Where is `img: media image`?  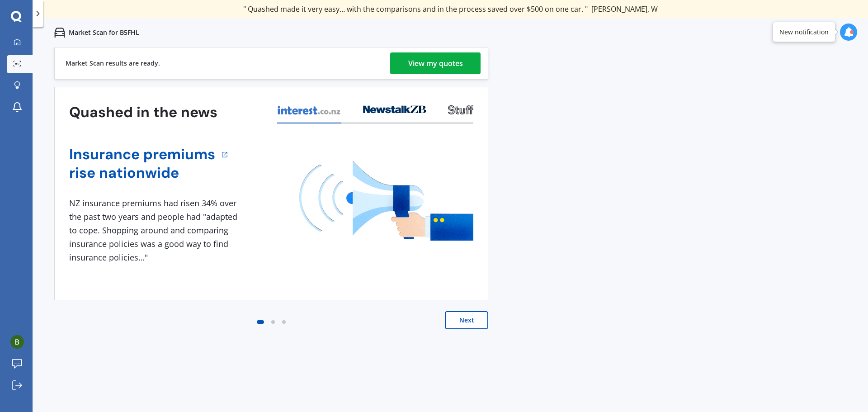 img: media image is located at coordinates (386, 200).